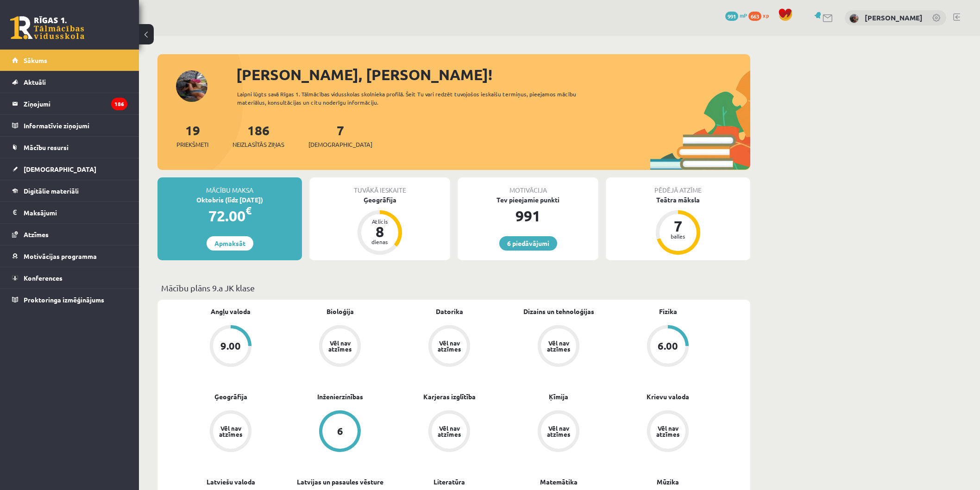  Describe the element at coordinates (380, 200) in the screenshot. I see `div: Ģeogrāfija` at that location.